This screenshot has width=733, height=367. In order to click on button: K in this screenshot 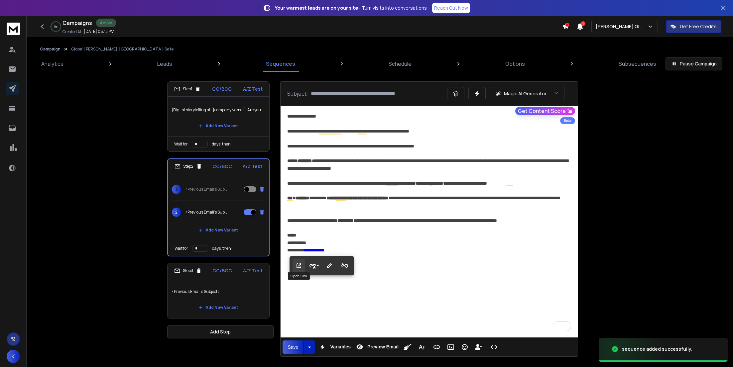, I will do `click(13, 357)`.